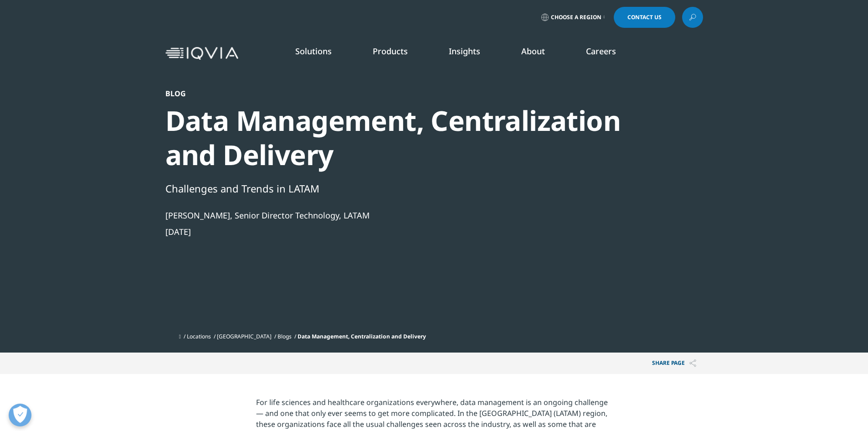  Describe the element at coordinates (576, 17) in the screenshot. I see `span: Choose a Region` at that location.